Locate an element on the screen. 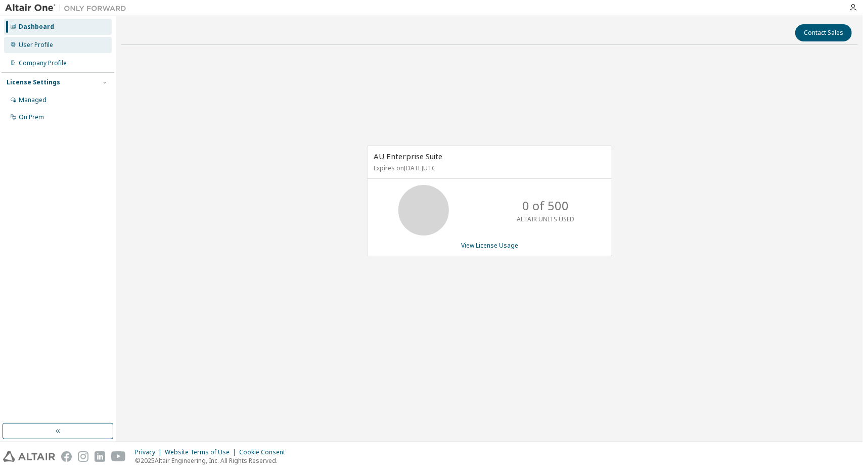 This screenshot has width=863, height=471. img: linkedin.svg is located at coordinates (100, 456).